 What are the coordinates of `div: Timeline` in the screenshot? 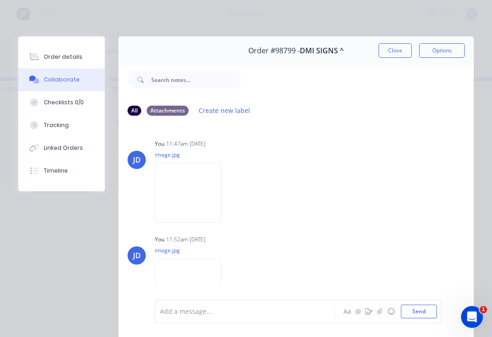 It's located at (56, 171).